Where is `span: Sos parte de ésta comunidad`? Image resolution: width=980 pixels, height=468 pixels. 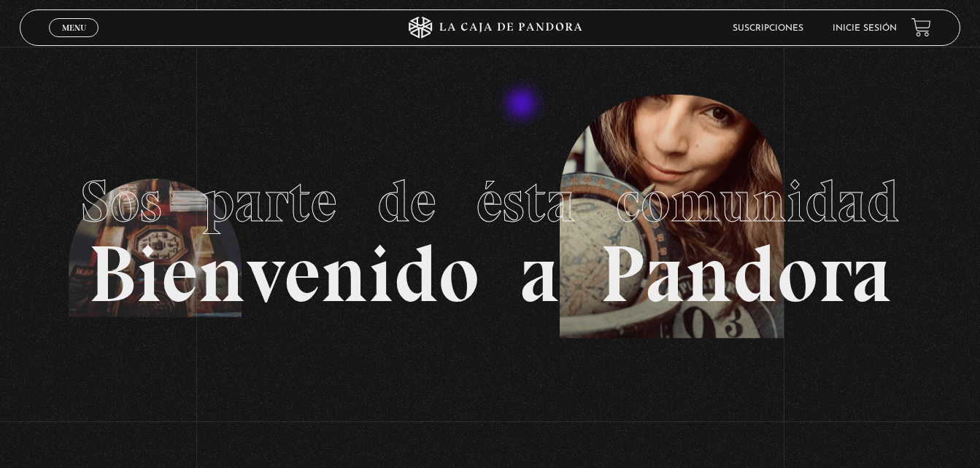
span: Sos parte de ésta comunidad is located at coordinates (490, 201).